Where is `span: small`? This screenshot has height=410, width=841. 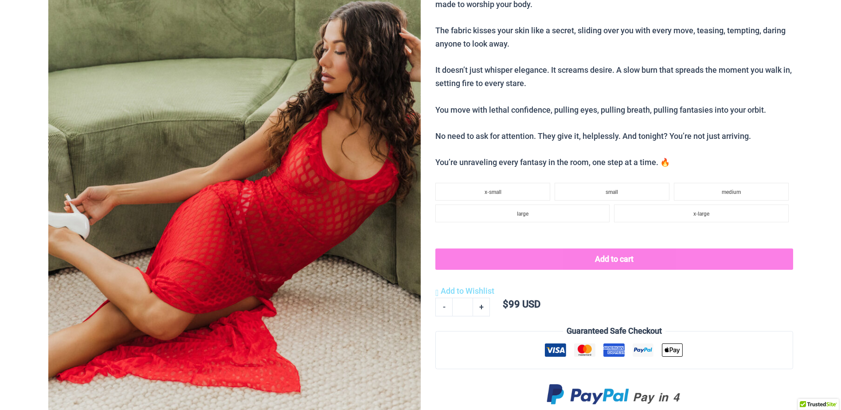
span: small is located at coordinates (612, 192).